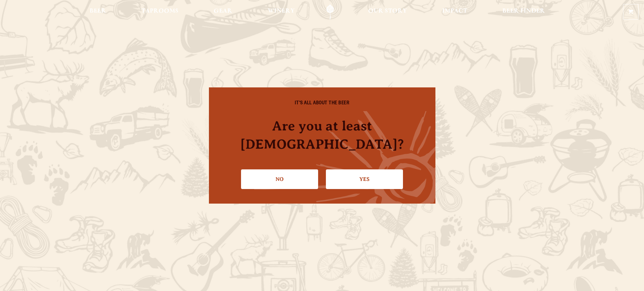  What do you see at coordinates (455, 11) in the screenshot?
I see `span: Impact` at bounding box center [455, 11].